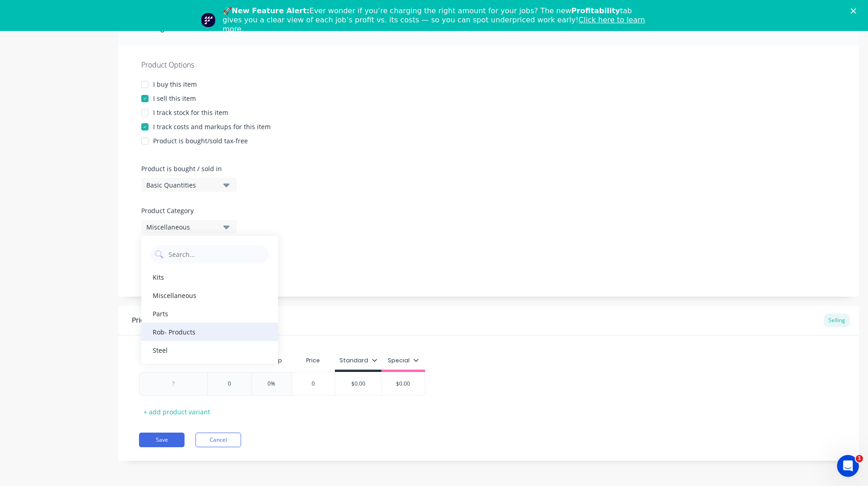 The image size is (868, 486). I want to click on div: Standard, so click(358, 360).